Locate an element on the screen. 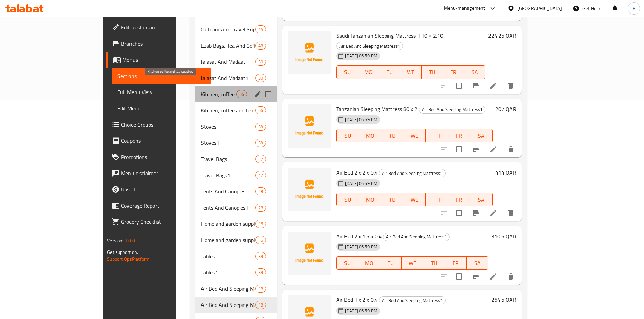  span: Upsell is located at coordinates (163, 190).